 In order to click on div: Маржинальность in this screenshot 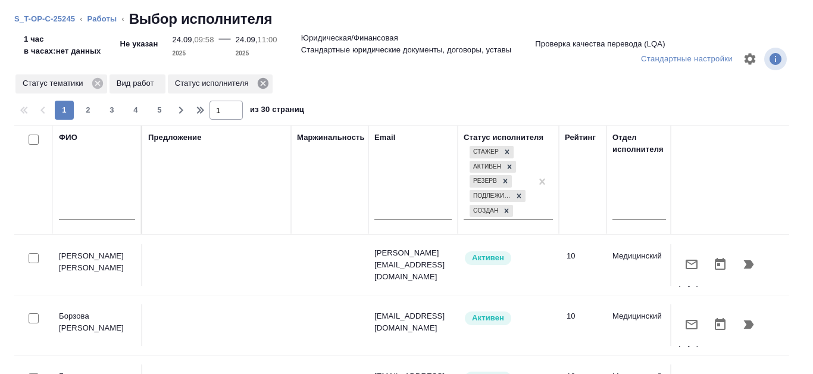, I will do `click(331, 137)`.